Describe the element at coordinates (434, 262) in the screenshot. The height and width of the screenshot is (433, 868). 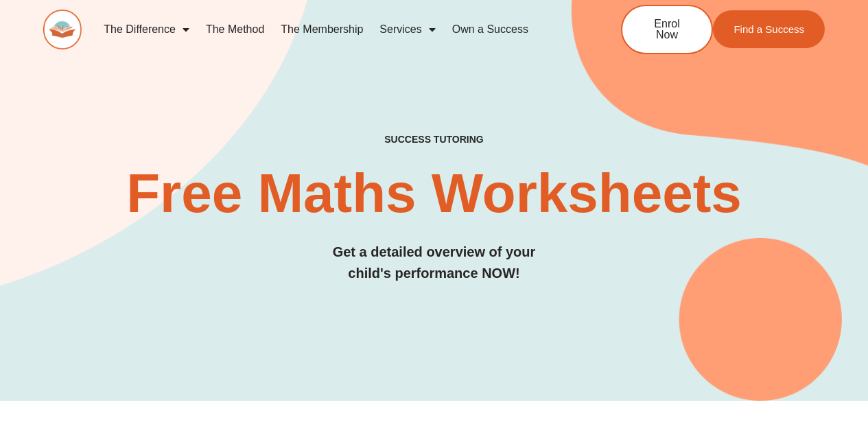
I see `h3: Get a detailed overview of your child's performance NOW!` at that location.